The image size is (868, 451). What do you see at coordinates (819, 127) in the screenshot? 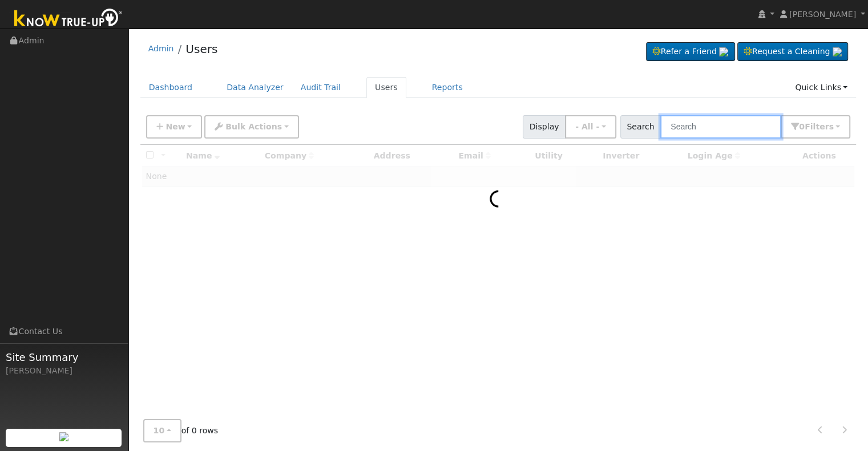
I see `span: Filter` at bounding box center [819, 127].